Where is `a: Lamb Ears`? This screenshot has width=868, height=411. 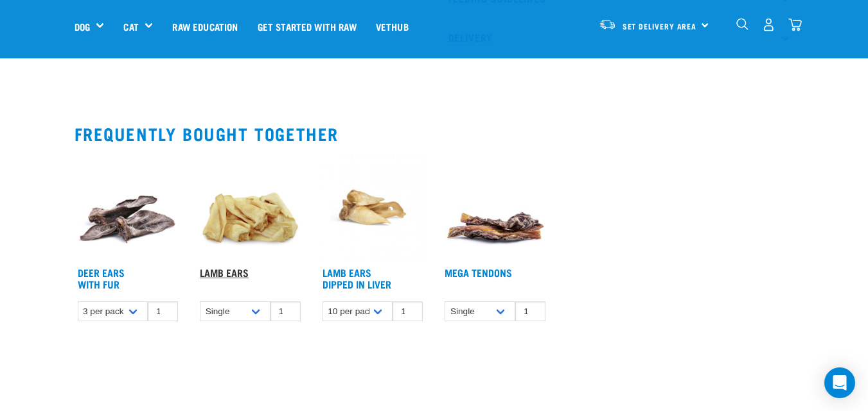 a: Lamb Ears is located at coordinates (225, 272).